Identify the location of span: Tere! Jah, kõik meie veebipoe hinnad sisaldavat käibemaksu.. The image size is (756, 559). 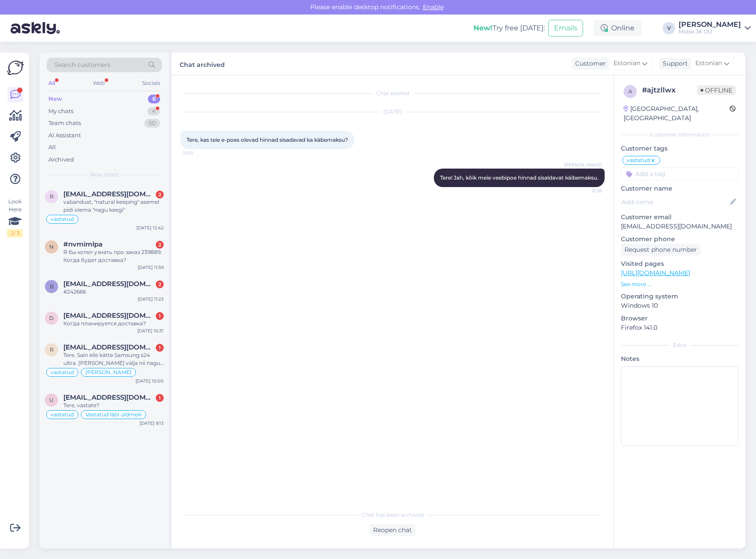
(519, 177).